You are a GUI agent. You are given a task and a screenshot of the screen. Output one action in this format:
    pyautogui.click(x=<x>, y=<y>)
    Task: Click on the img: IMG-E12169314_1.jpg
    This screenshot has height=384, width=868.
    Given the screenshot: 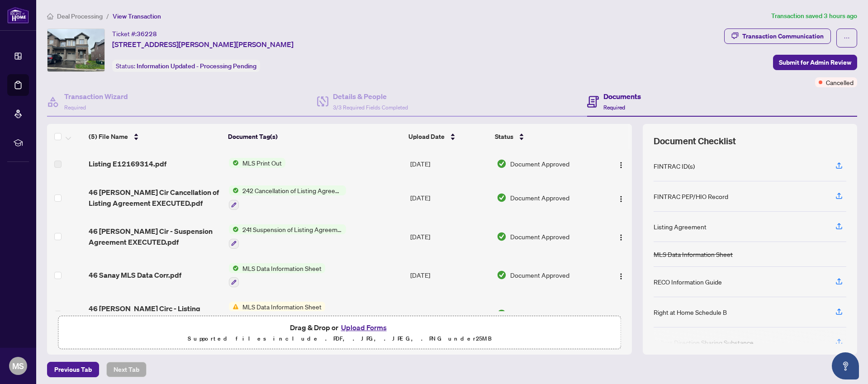 What is the action you would take?
    pyautogui.click(x=76, y=50)
    